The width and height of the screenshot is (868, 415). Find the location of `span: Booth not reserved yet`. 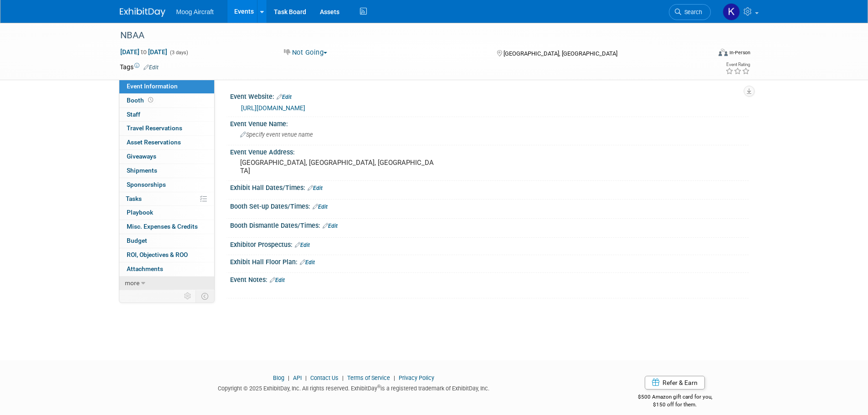

span: Booth not reserved yet is located at coordinates (150, 100).